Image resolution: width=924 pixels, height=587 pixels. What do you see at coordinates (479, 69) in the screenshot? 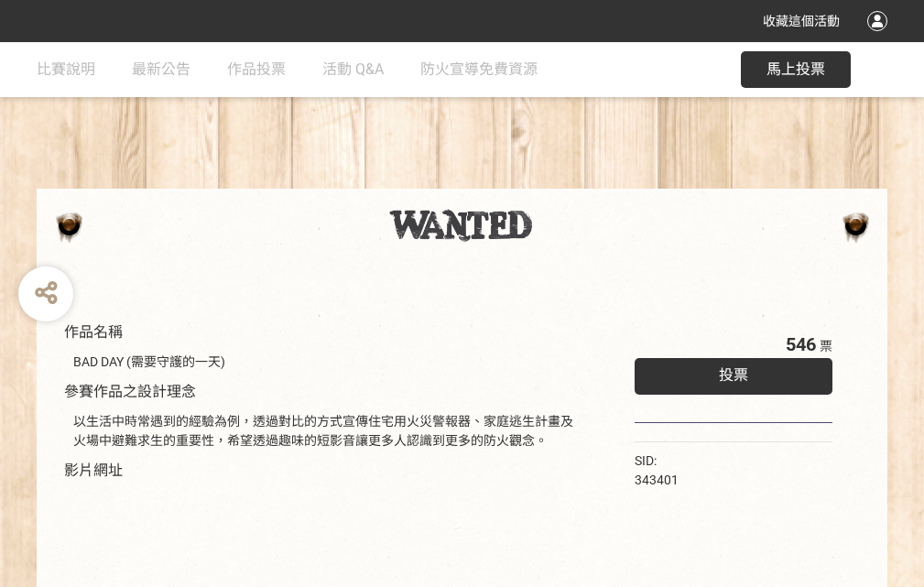
I see `a: 防火宣導免費資源` at bounding box center [479, 69].